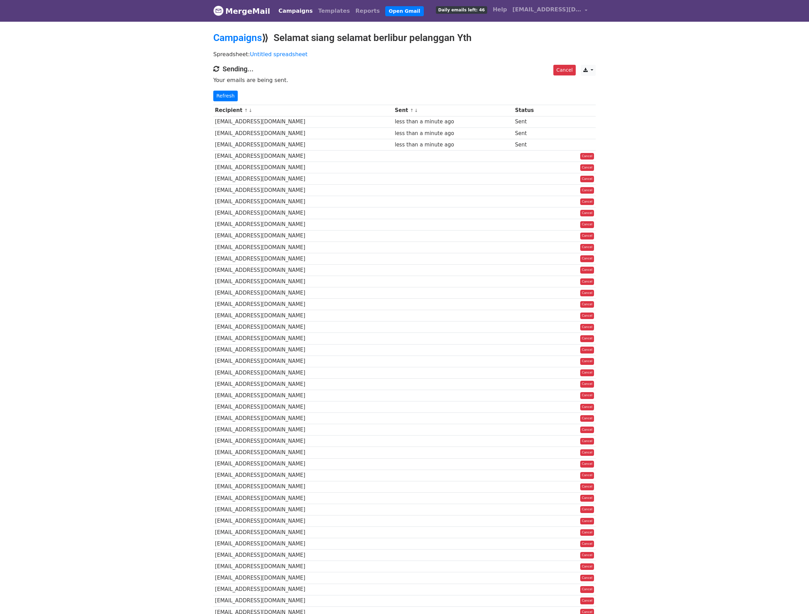 This screenshot has width=809, height=614. Describe the element at coordinates (405, 54) in the screenshot. I see `p: Spreadsheet:` at that location.